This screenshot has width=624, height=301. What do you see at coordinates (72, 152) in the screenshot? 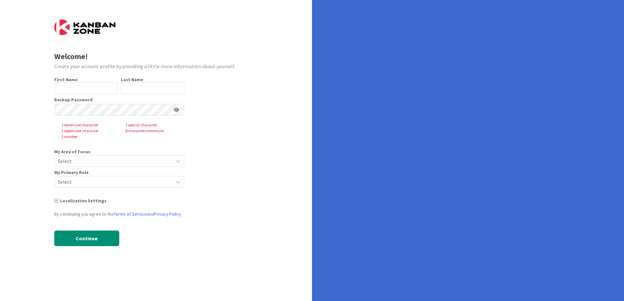
I see `span: My Area of Focus` at bounding box center [72, 152].